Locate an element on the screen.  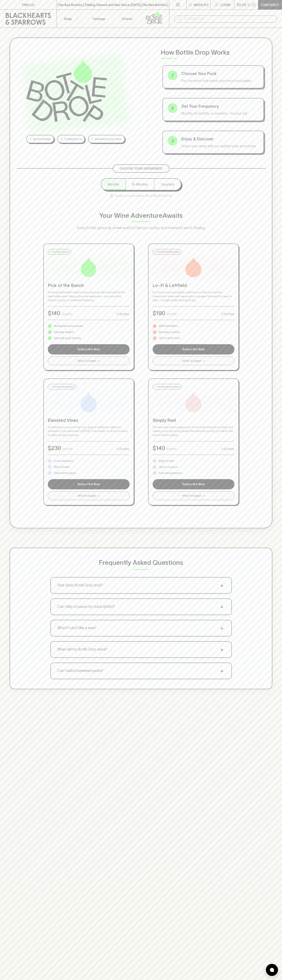
p: Frequently Asked Questions is located at coordinates (141, 562).